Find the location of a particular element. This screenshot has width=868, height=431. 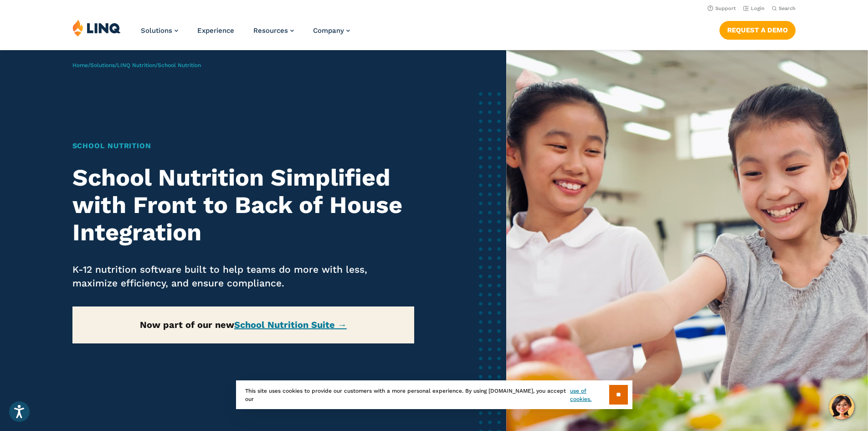

button: Hello, have a question? Let’s chat. is located at coordinates (842, 407).